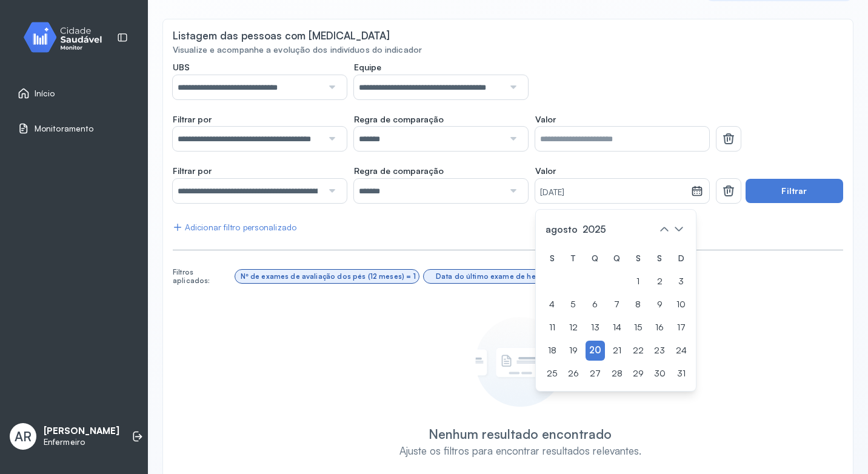  What do you see at coordinates (573, 327) in the screenshot?
I see `div: 12` at bounding box center [573, 327].